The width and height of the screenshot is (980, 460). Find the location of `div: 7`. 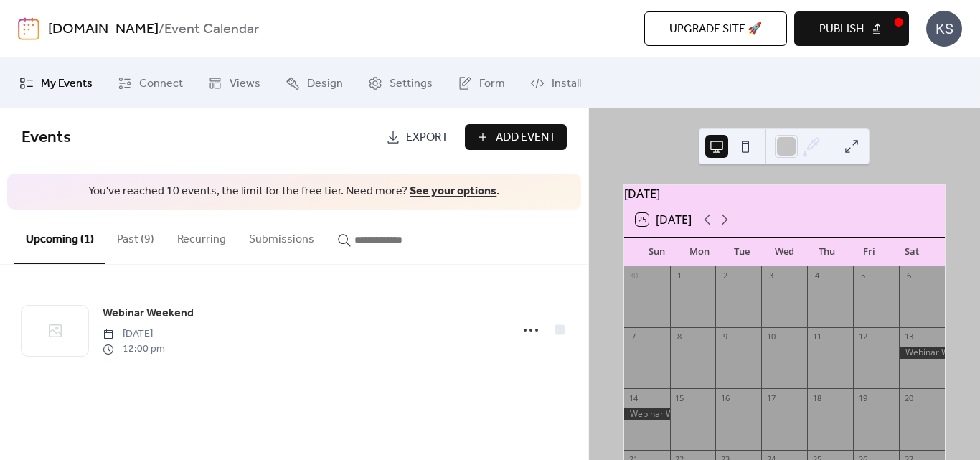

div: 7 is located at coordinates (634, 337).